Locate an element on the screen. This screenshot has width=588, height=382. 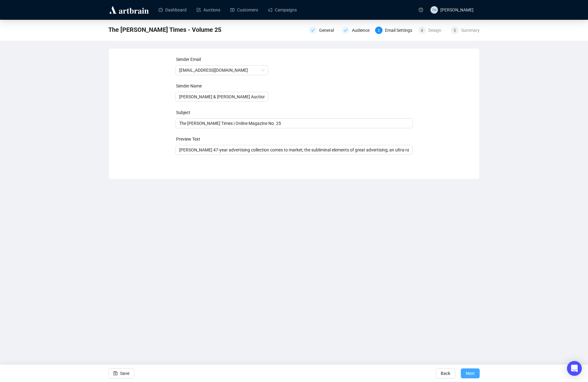
div: Design is located at coordinates (436, 31).